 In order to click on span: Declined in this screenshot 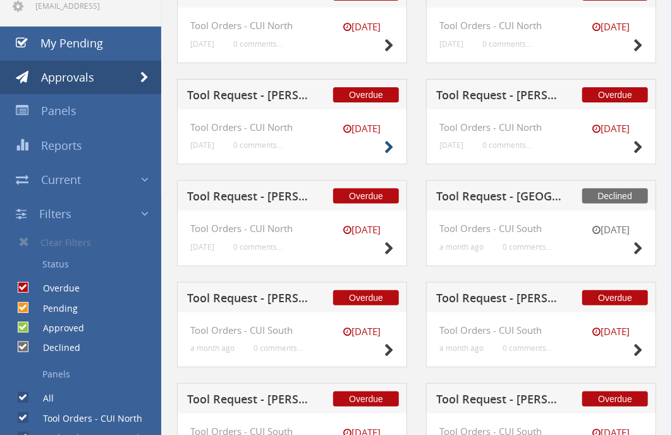, I will do `click(615, 196)`.